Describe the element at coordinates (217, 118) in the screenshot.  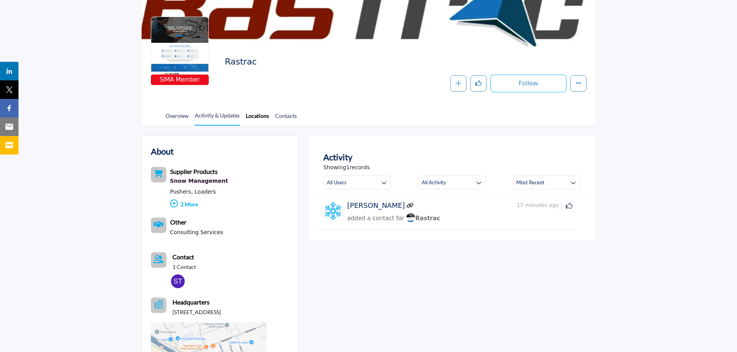
I see `a: Activity & Updates` at that location.